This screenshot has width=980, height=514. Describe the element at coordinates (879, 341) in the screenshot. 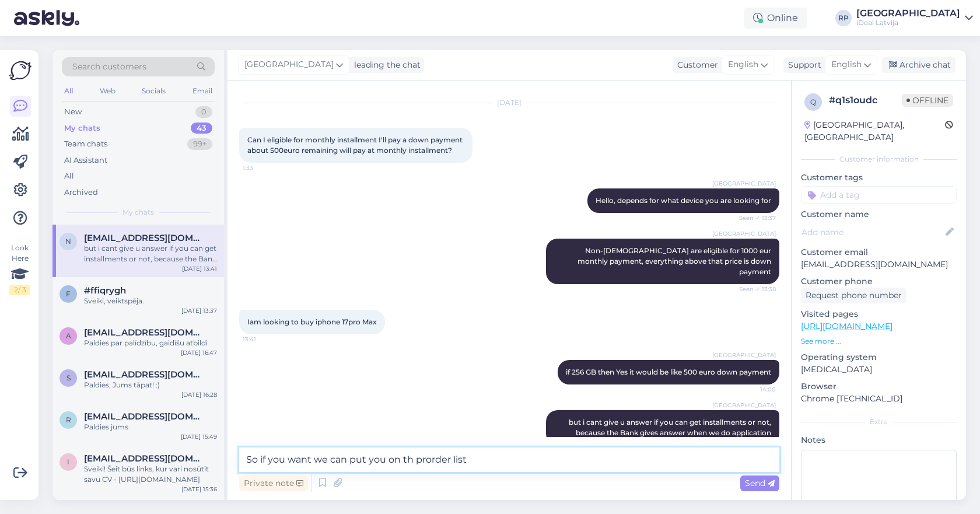

I see `p: See more ...` at that location.